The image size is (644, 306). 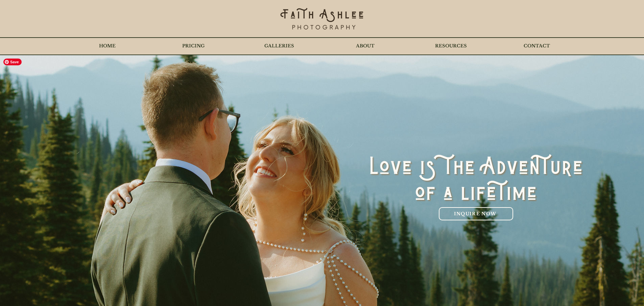 I want to click on nav: Site, so click(x=322, y=46).